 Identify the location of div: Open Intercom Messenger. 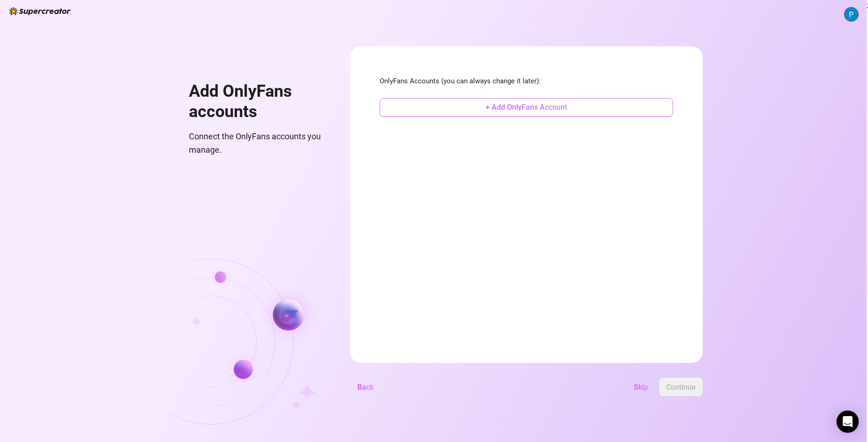
(848, 422).